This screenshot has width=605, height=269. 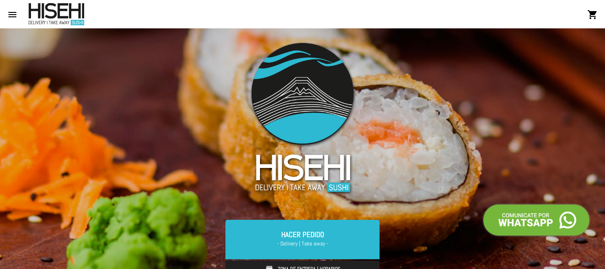 What do you see at coordinates (12, 15) in the screenshot?
I see `mat-icon: menu` at bounding box center [12, 15].